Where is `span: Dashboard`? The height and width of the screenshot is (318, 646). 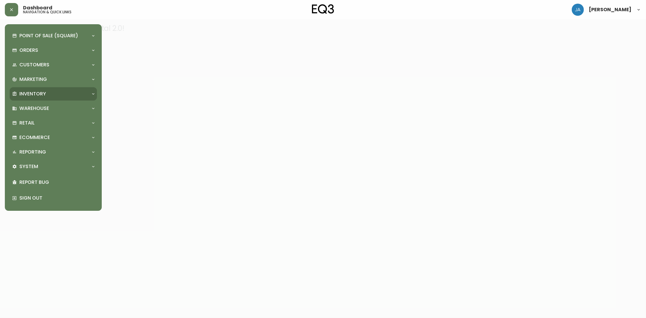 span: Dashboard is located at coordinates (38, 8).